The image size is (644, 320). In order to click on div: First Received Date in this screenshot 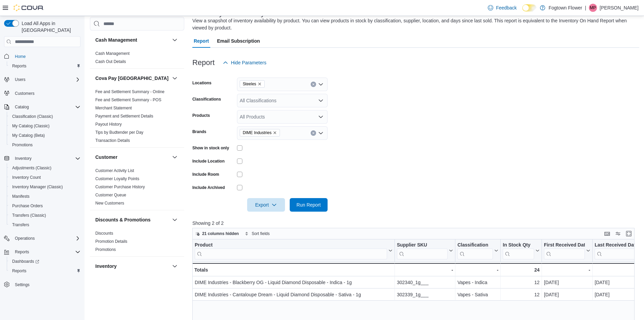, I will do `click(564, 251)`.